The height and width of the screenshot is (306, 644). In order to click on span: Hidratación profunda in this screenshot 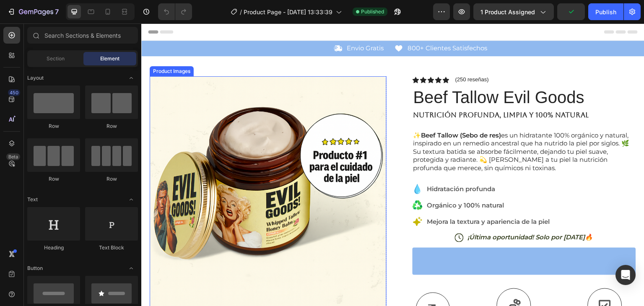, I will do `click(320, 165)`.